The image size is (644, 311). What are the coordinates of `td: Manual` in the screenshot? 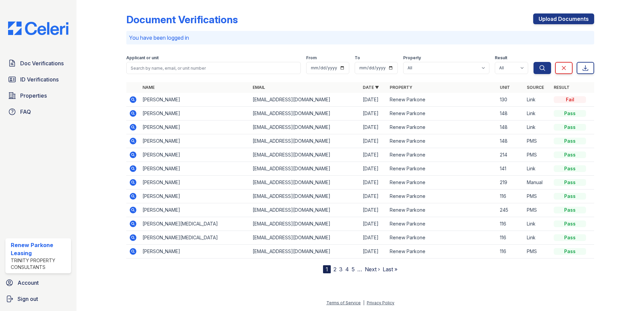 It's located at (537, 183).